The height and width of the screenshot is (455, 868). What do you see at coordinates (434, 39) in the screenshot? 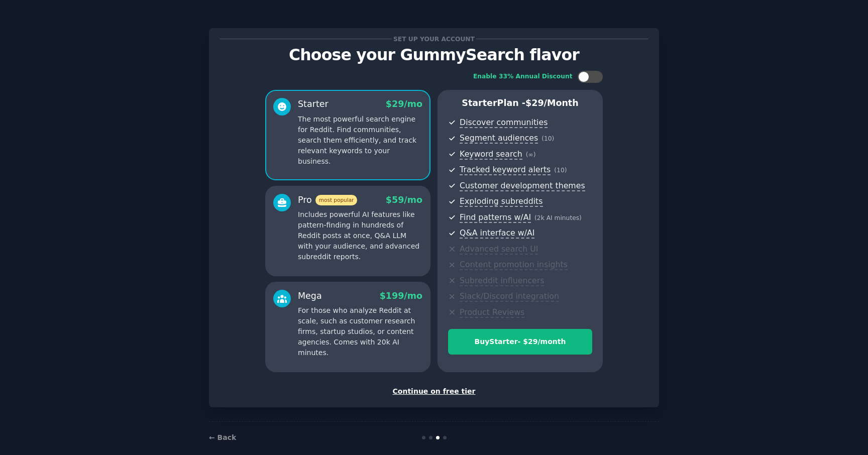
I see `span: Set up your account` at bounding box center [434, 39].